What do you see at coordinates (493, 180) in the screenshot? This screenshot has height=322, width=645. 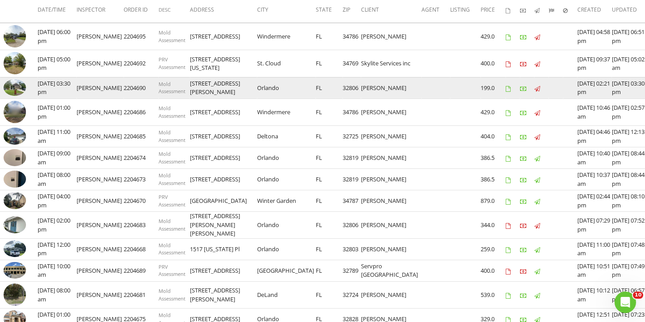 I see `td: 386.5` at bounding box center [493, 180].